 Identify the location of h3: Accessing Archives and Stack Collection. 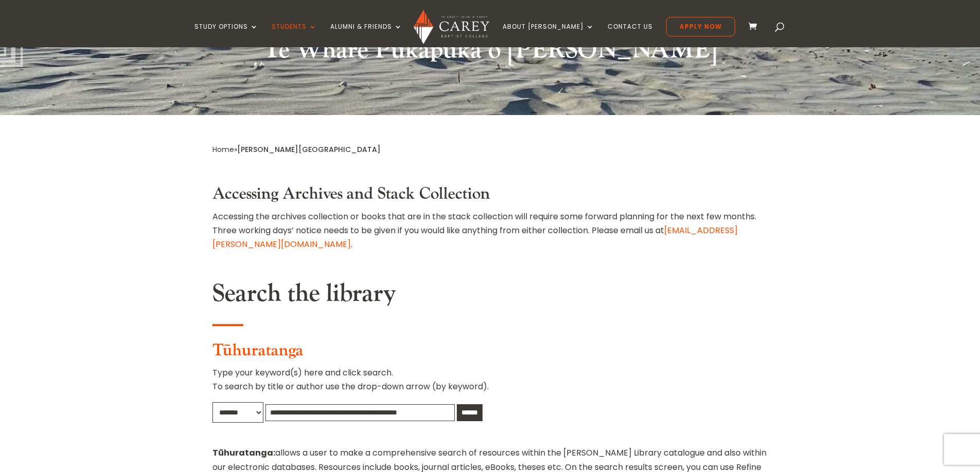
(490, 197).